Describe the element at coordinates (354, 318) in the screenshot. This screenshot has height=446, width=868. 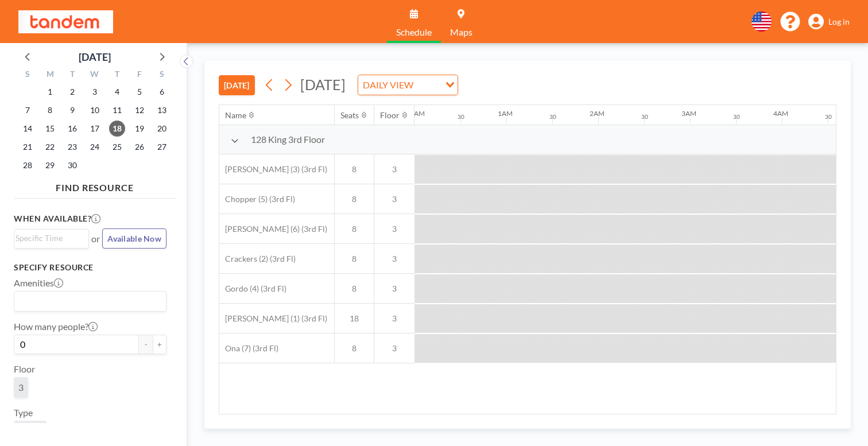
I see `span: 18` at that location.